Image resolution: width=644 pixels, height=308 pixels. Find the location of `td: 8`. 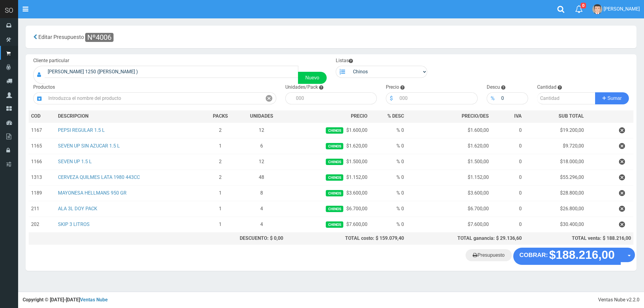

td: 8 is located at coordinates (261, 193).